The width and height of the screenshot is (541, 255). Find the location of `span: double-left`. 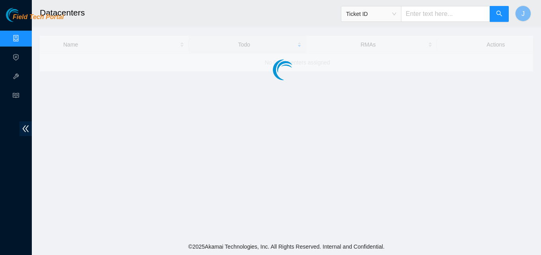

span: double-left is located at coordinates (25, 129).